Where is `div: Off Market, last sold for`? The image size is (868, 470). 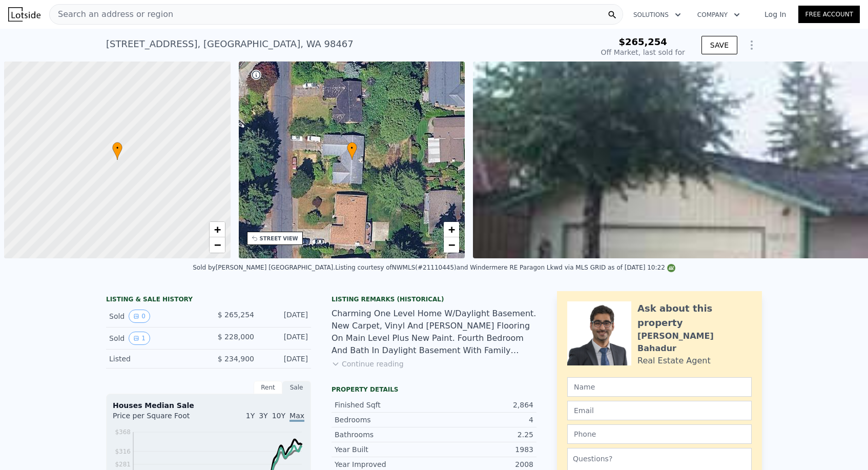 div: Off Market, last sold for is located at coordinates (643, 52).